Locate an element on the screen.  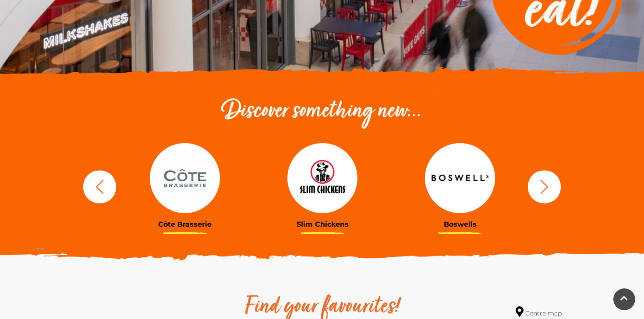
a: Boswells is located at coordinates (460, 186).